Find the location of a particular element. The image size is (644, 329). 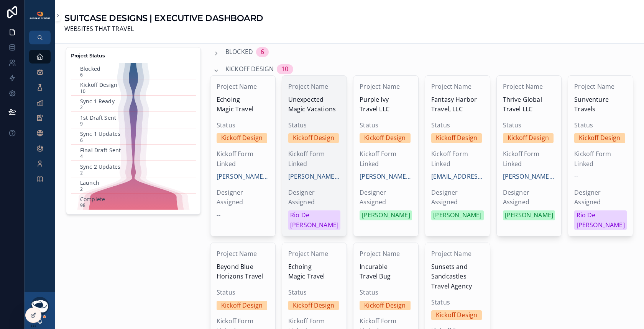

text: Sync 1 Updates is located at coordinates (100, 134).